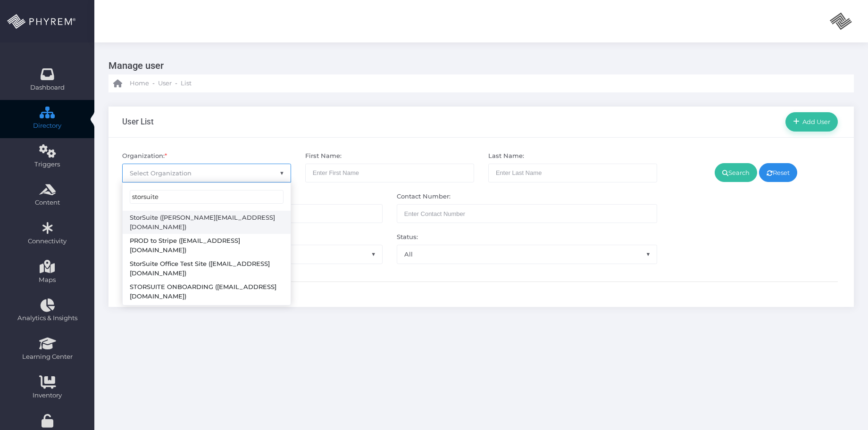 This screenshot has width=868, height=430. I want to click on span: Triggers, so click(47, 165).